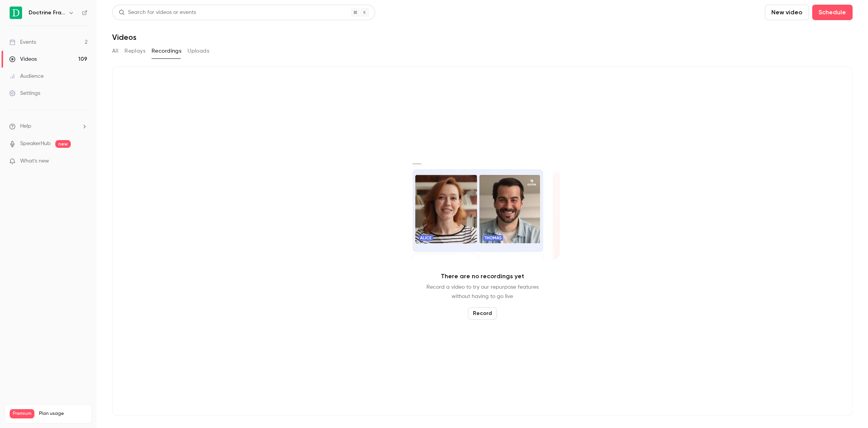  Describe the element at coordinates (483, 292) in the screenshot. I see `p: Record a video to try our repurpose features without having to go live` at that location.